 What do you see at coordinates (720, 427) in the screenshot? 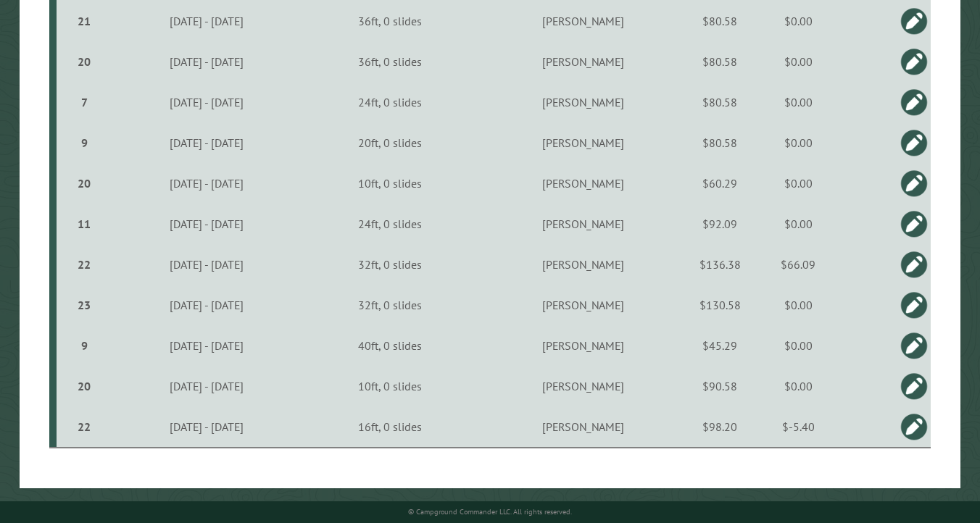
I see `td: $98.20` at bounding box center [720, 427].